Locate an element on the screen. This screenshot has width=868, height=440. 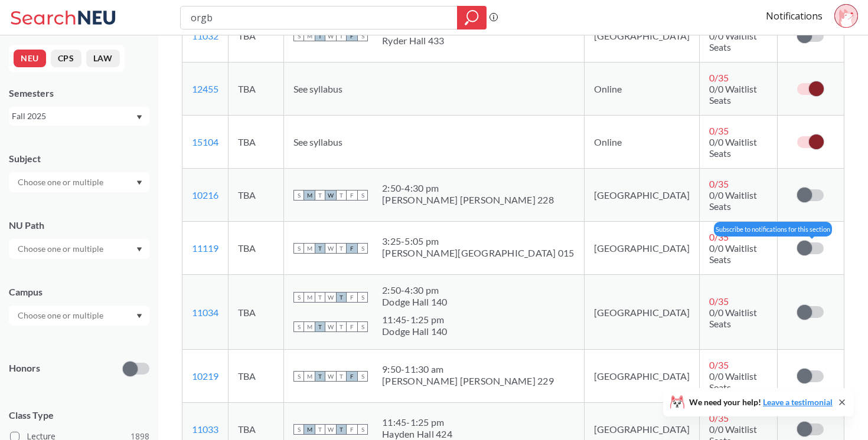
a: 15104 is located at coordinates (205, 142).